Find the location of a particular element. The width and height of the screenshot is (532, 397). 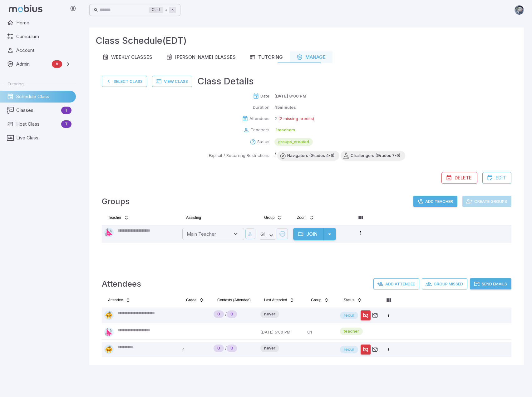

span: Last Attended is located at coordinates (275, 300).